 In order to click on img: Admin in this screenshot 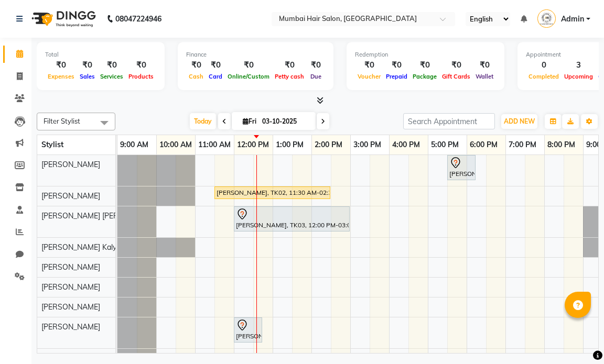, I will do `click(546, 19)`.